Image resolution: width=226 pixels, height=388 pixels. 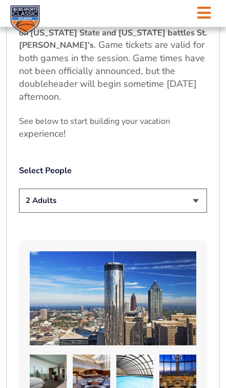 I want to click on img: CBS Sports Classic, so click(x=25, y=20).